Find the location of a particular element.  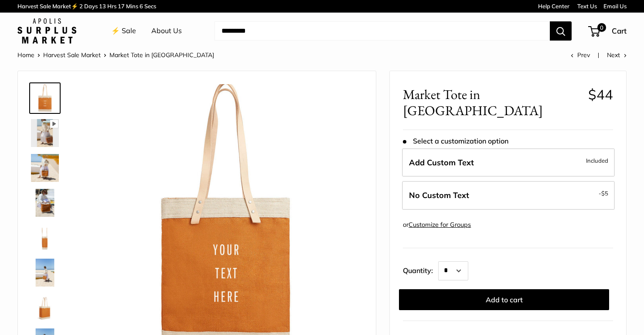

a: Customize for Groups is located at coordinates (440, 225).